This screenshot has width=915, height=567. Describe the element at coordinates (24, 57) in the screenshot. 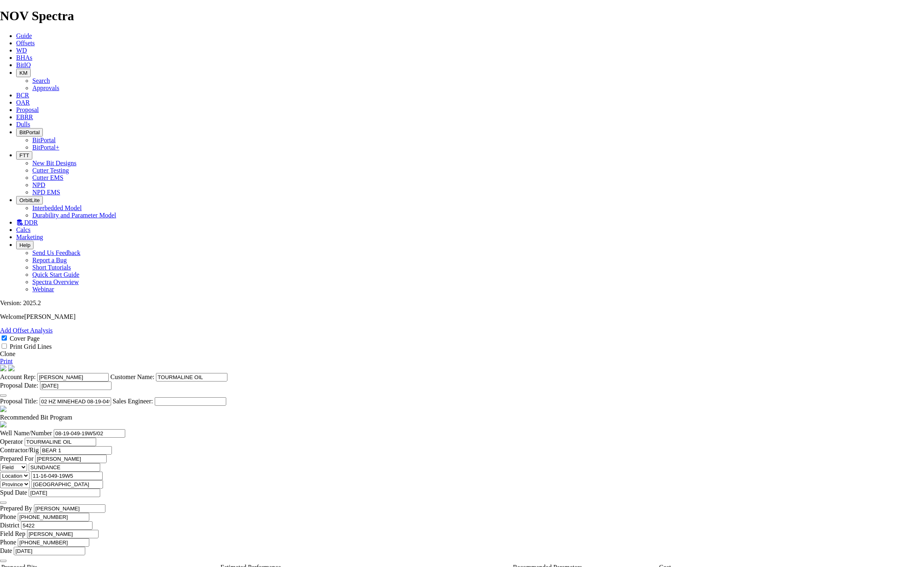

I see `span: BHAs` at that location.